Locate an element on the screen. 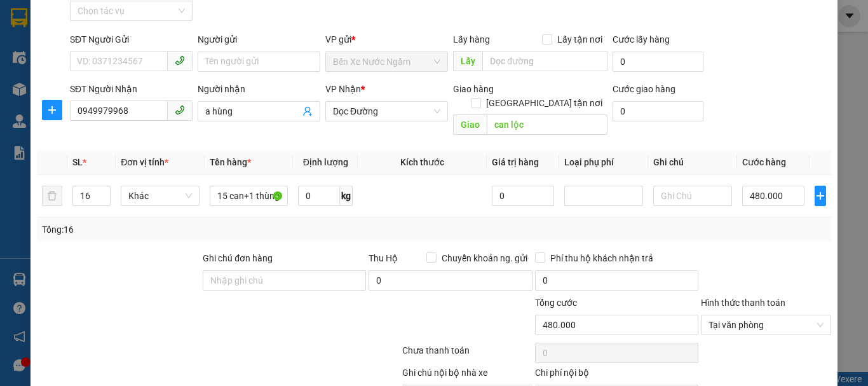 The height and width of the screenshot is (386, 868). span: Đơn vị tính is located at coordinates (144, 162).